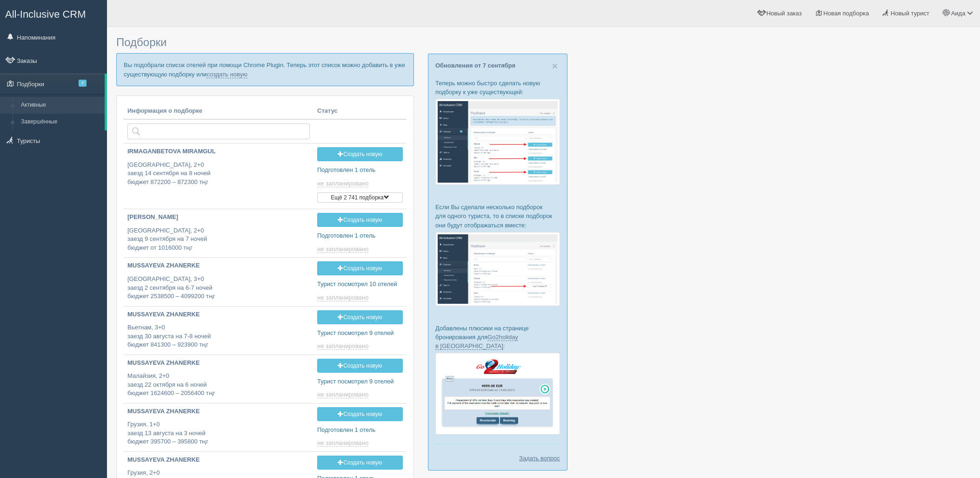 Image resolution: width=980 pixels, height=478 pixels. Describe the element at coordinates (60, 122) in the screenshot. I see `a: Завершённые` at that location.